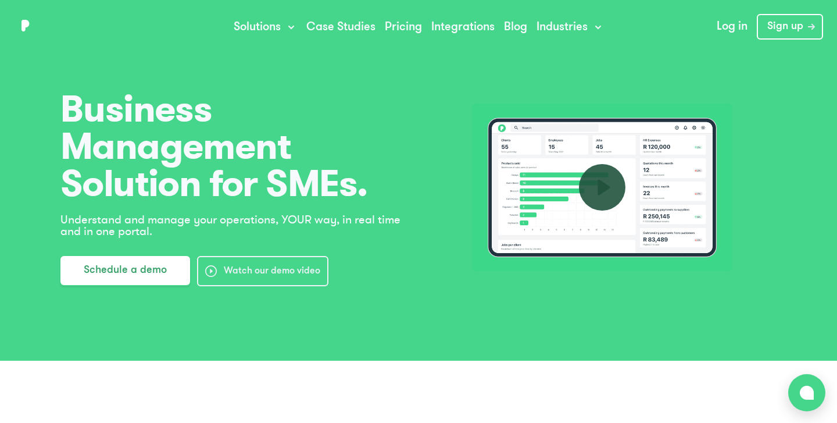 This screenshot has height=423, width=837. Describe the element at coordinates (341, 27) in the screenshot. I see `a: Case Studies` at that location.